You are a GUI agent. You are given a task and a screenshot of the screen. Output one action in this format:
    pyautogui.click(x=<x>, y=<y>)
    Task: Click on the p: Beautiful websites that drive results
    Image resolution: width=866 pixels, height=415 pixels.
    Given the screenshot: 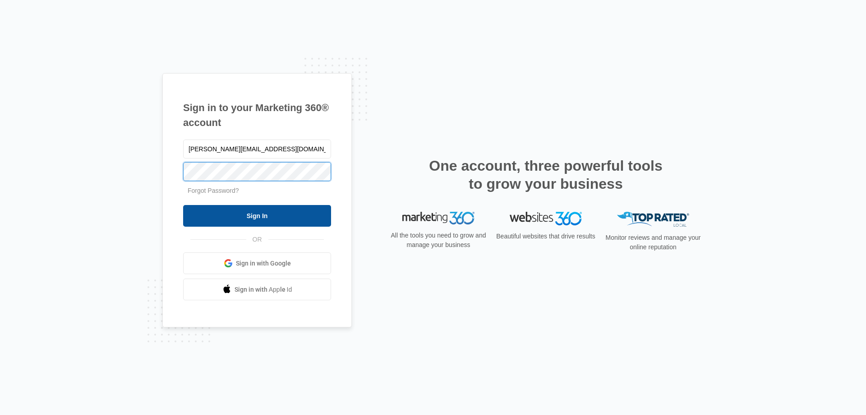 What is the action you would take?
    pyautogui.click(x=546, y=236)
    